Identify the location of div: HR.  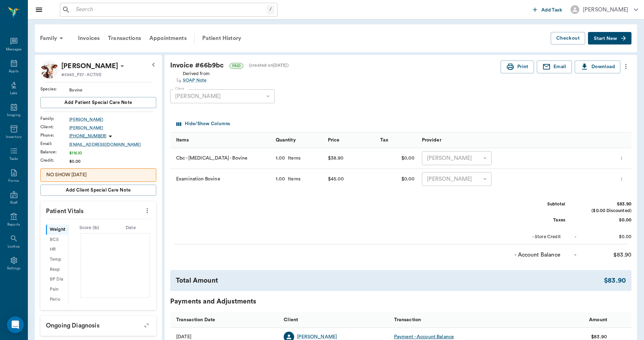
(57, 250).